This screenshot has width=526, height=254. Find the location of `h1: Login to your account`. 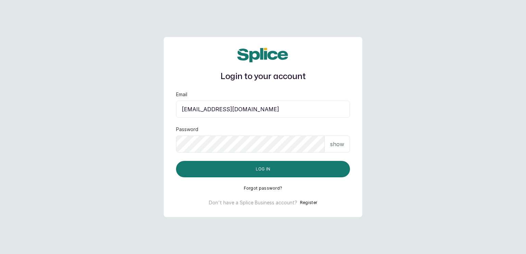

h1: Login to your account is located at coordinates (263, 77).